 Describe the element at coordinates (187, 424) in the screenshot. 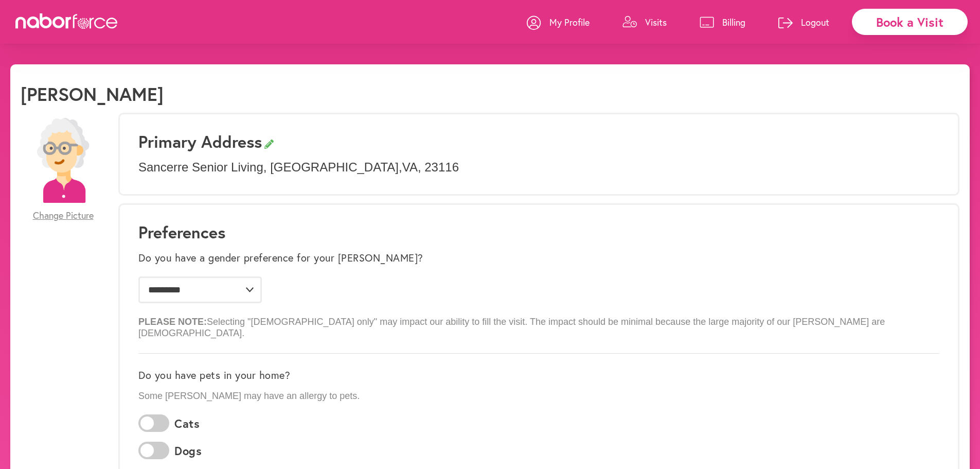

I see `label: Cats` at that location.